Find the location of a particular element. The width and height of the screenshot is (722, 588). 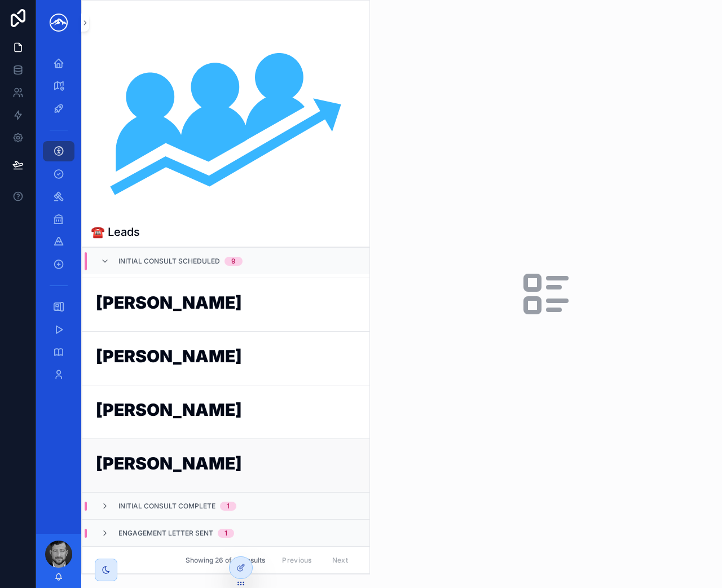

span: Initial Consult Scheduled is located at coordinates (170, 262).